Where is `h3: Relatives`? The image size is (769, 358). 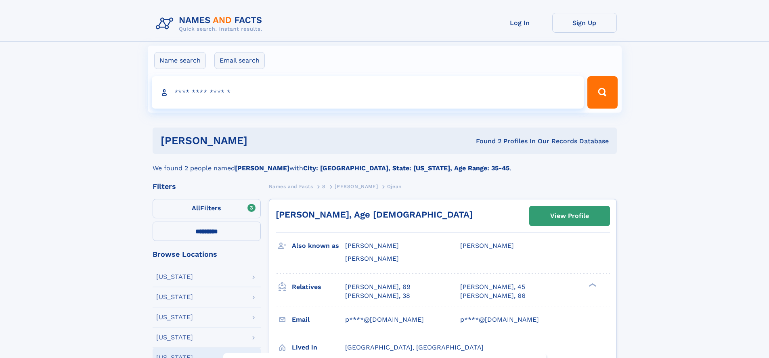
h3: Relatives is located at coordinates (319, 287).